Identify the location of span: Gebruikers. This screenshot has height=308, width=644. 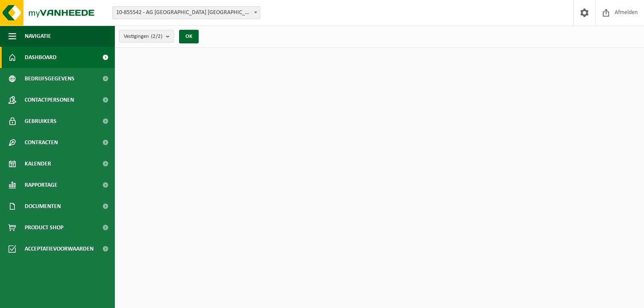
(40, 121).